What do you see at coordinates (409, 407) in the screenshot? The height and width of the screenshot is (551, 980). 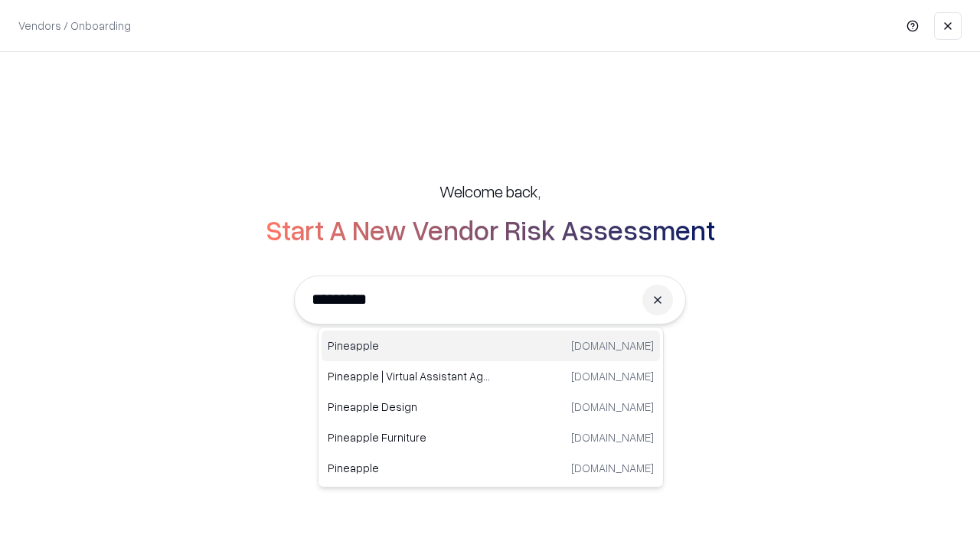 I see `p: Pineapple Design` at bounding box center [409, 407].